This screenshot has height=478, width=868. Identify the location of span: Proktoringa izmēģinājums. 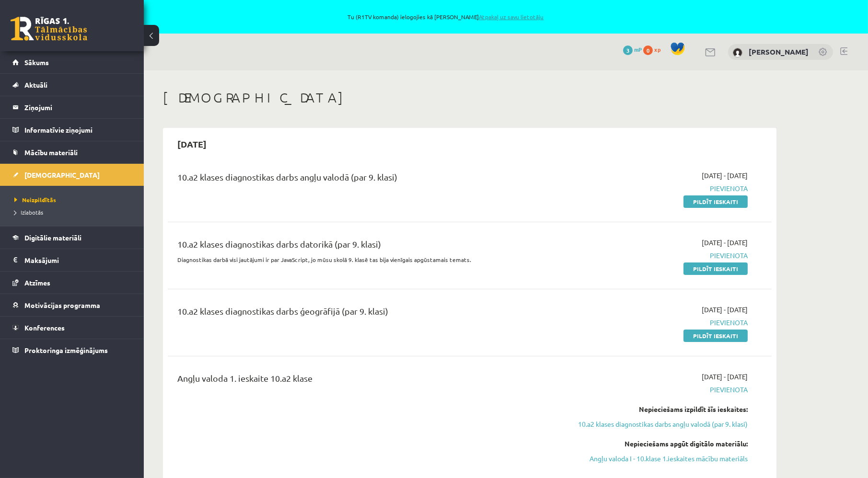
(66, 350).